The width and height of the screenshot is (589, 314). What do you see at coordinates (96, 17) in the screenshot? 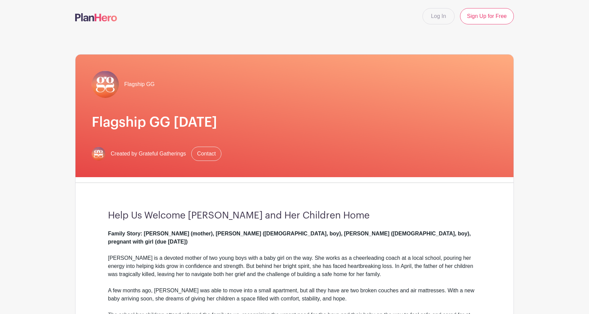
I see `img: logo-507f7623f17ff9eddc593b1ce0a138ce2505c220e1c5a4e2b4648c50719b7d32.svg` at bounding box center [96, 17].